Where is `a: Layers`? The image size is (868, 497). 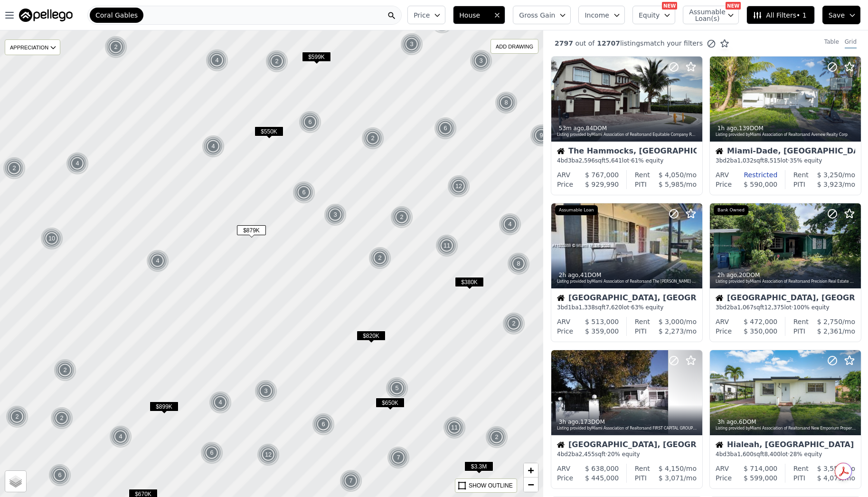 a: Layers is located at coordinates (16, 481).